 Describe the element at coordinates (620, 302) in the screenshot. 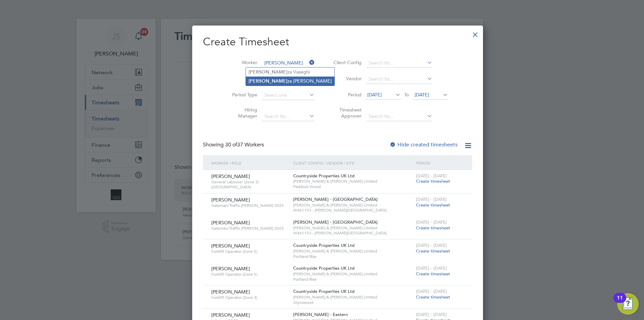

I see `div: 11` at that location.